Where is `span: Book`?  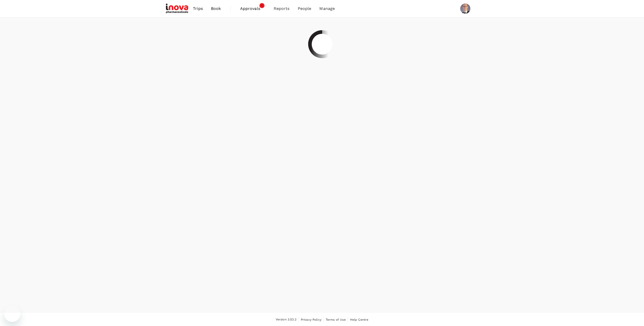
span: Book is located at coordinates (216, 9).